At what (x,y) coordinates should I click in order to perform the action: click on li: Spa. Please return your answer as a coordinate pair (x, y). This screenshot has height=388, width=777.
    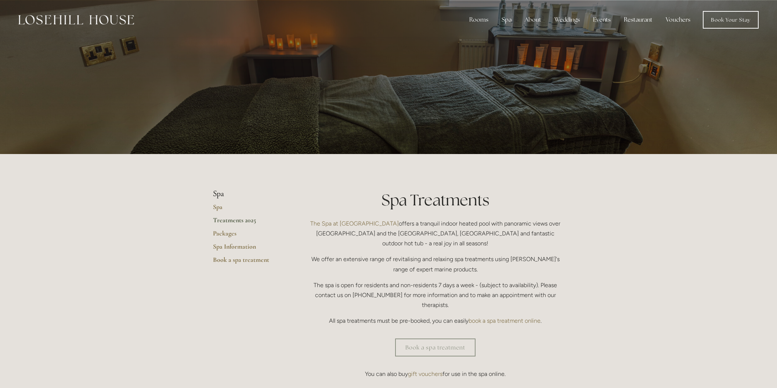
    Looking at the image, I should click on (248, 194).